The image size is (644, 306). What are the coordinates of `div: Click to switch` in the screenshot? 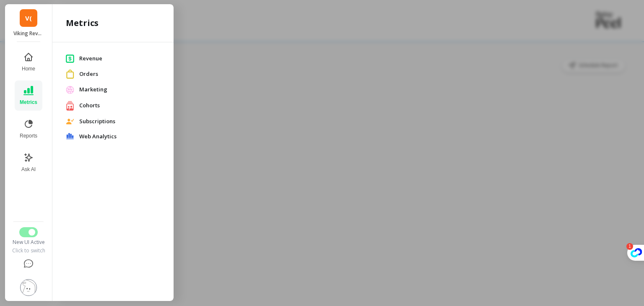 It's located at (29, 251).